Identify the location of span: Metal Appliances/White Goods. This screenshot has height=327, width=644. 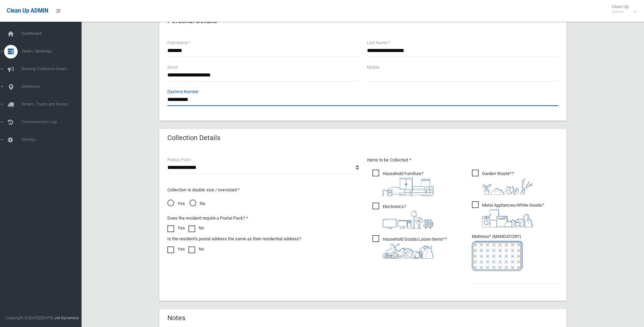
(508, 214).